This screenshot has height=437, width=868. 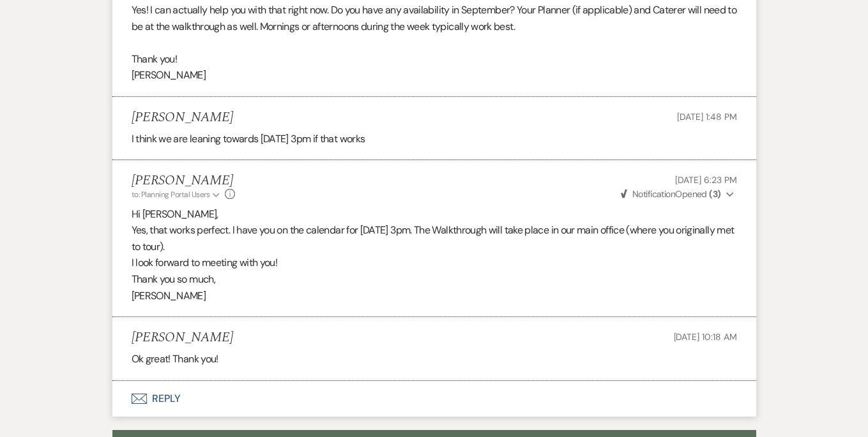 What do you see at coordinates (434, 399) in the screenshot?
I see `button: Reply` at bounding box center [434, 399].